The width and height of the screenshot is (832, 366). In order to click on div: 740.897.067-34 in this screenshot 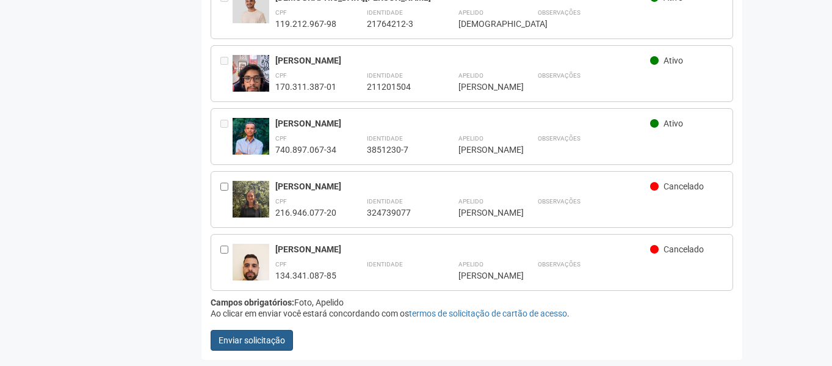, I will do `click(306, 150)`.